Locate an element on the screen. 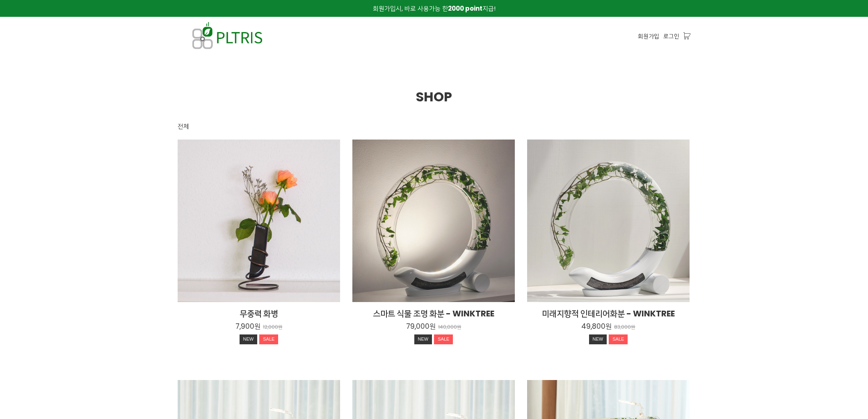 This screenshot has height=419, width=868. span: 회원가입 is located at coordinates (649, 36).